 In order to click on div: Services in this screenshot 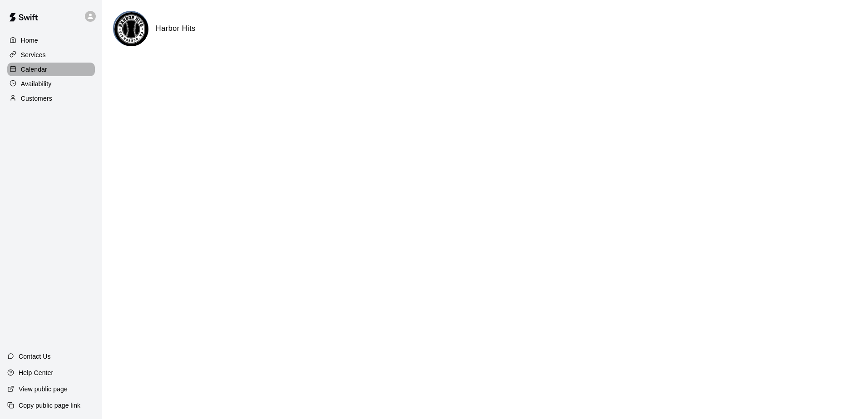, I will do `click(51, 55)`.